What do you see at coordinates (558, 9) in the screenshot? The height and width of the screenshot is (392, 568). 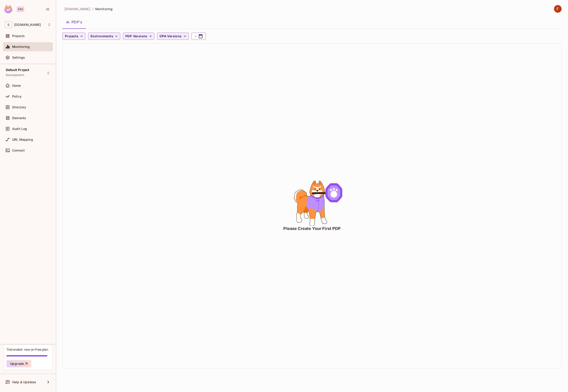 I see `img: Fabrice Toussaint` at bounding box center [558, 9].